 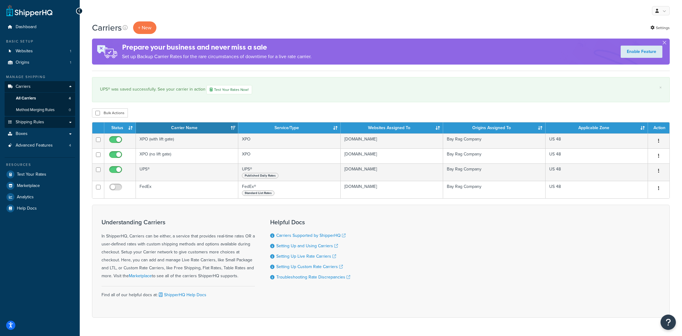 I want to click on a: Troubleshooting Rate Discrepancies, so click(x=313, y=277).